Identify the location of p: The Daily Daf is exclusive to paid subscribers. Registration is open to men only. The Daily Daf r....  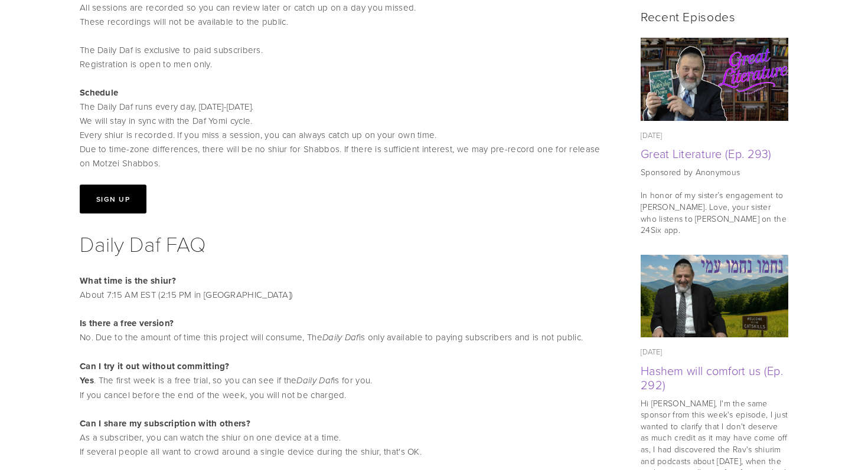
(345, 107).